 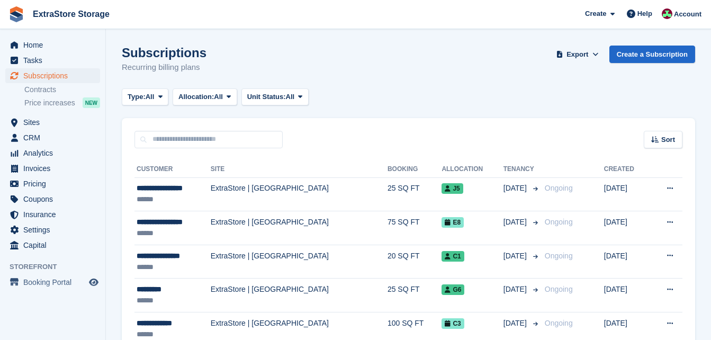 I want to click on button: Unit Status: All, so click(x=275, y=97).